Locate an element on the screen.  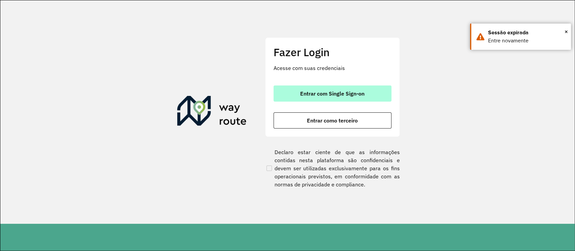
div: Entre novamente is located at coordinates (527, 41).